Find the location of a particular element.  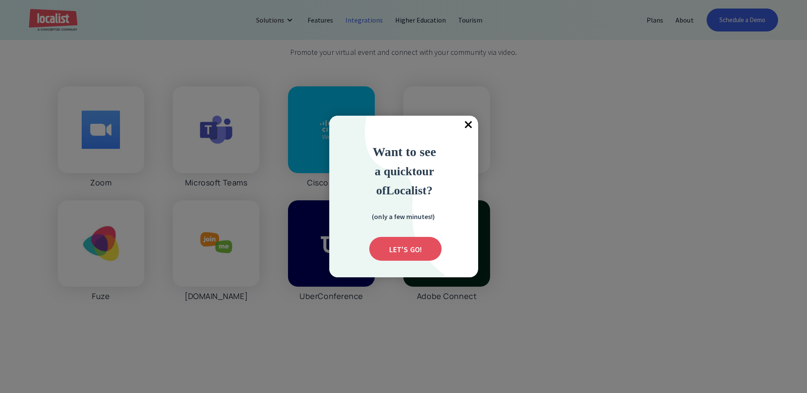

span: a quick is located at coordinates (394, 171).